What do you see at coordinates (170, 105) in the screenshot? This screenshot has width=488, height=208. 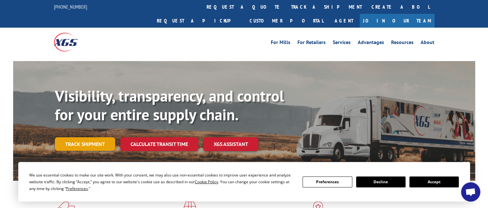 I see `b: Visibility, transparency, and control for your entire supply chain.` at bounding box center [170, 105].